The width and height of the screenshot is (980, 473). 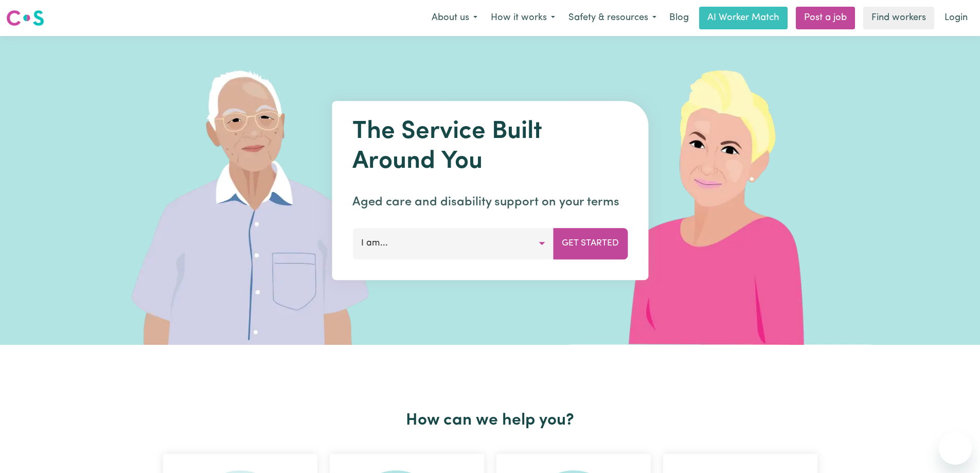 I want to click on a: AI Worker Match, so click(x=743, y=18).